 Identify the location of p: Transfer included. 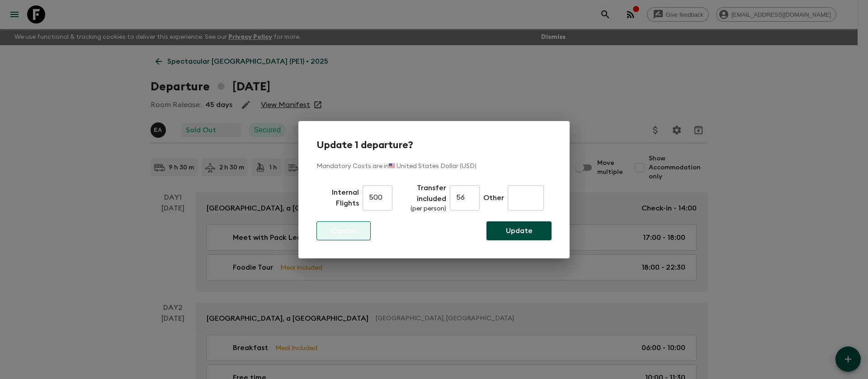
(421, 193).